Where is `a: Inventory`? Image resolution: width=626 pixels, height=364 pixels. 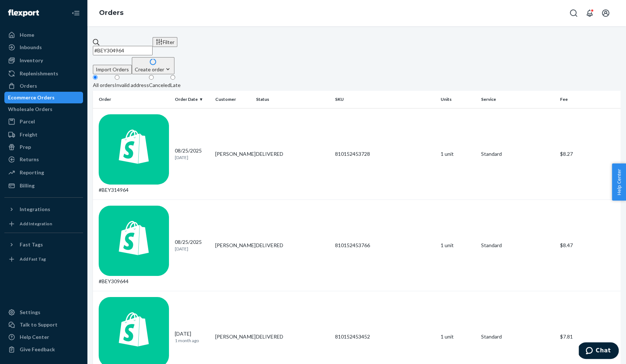 a: Inventory is located at coordinates (44, 61).